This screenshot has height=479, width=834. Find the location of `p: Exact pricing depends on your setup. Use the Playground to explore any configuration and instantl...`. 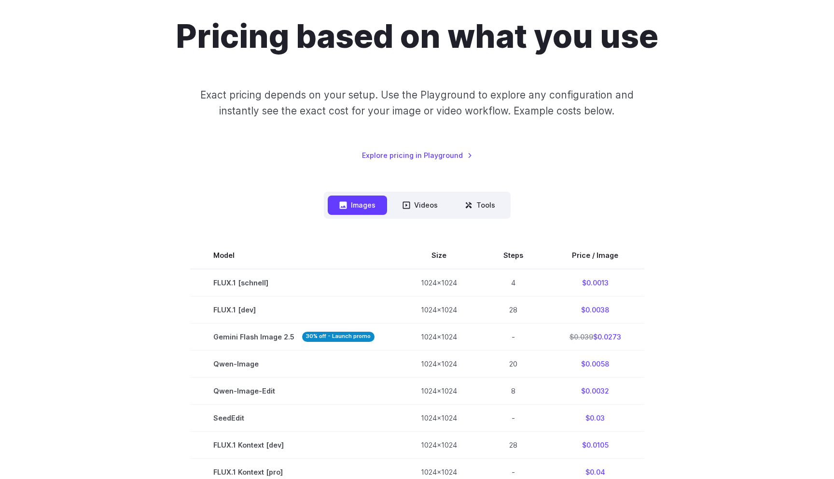

p: Exact pricing depends on your setup. Use the Playground to explore any configuration and instantl... is located at coordinates (417, 103).